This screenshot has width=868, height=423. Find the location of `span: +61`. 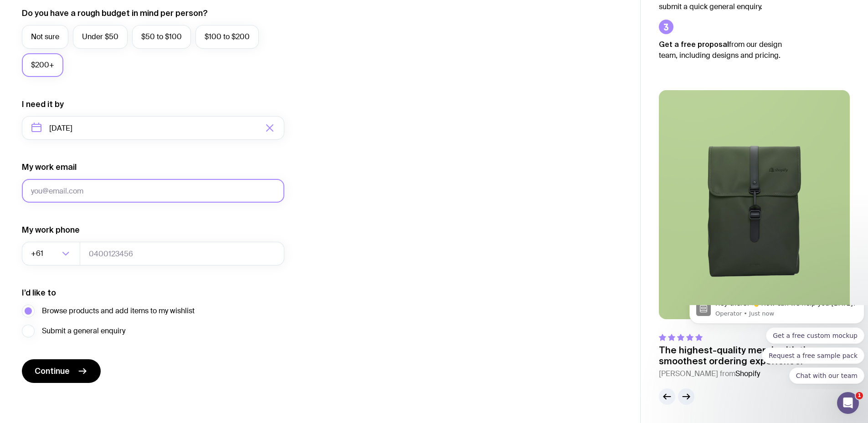

span: +61 is located at coordinates (38, 254).